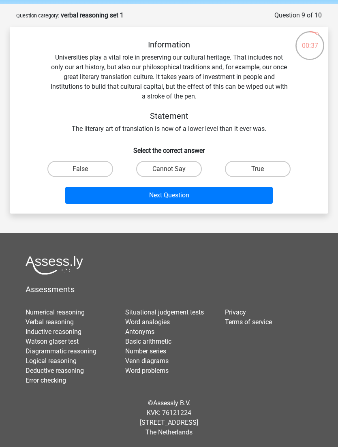 Image resolution: width=338 pixels, height=447 pixels. Describe the element at coordinates (236, 312) in the screenshot. I see `a: Privacy` at that location.